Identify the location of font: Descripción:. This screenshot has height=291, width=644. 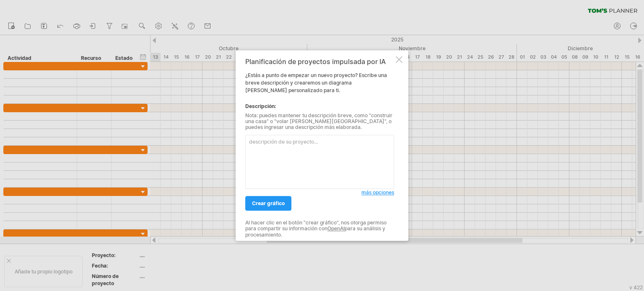
(261, 106).